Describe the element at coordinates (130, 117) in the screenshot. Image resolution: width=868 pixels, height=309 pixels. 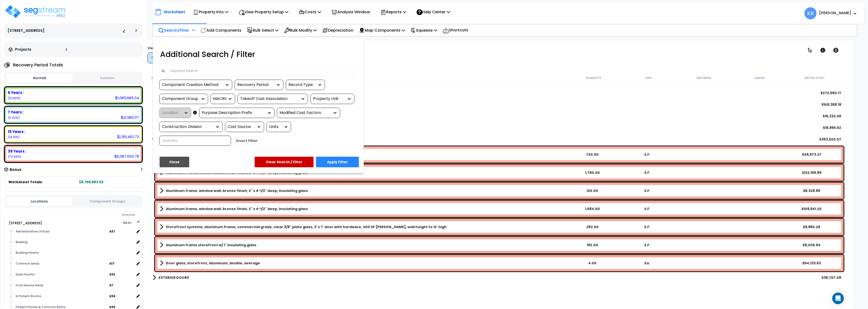
I see `div: 21,985.07` at that location.